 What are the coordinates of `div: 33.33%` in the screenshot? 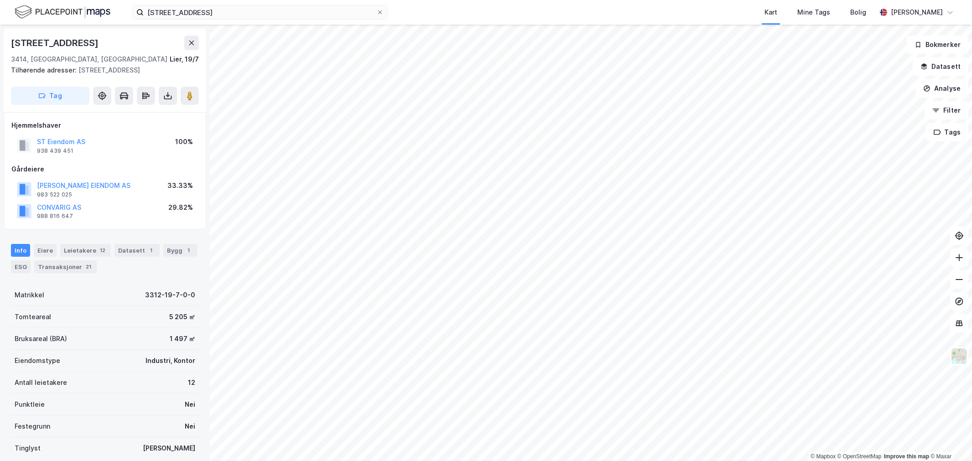 It's located at (180, 186).